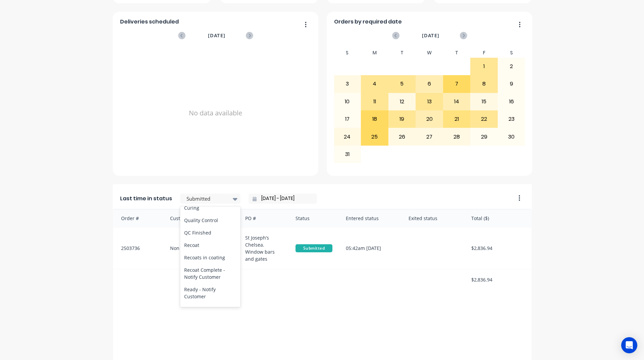 This screenshot has height=360, width=644. I want to click on div: 10, so click(348, 101).